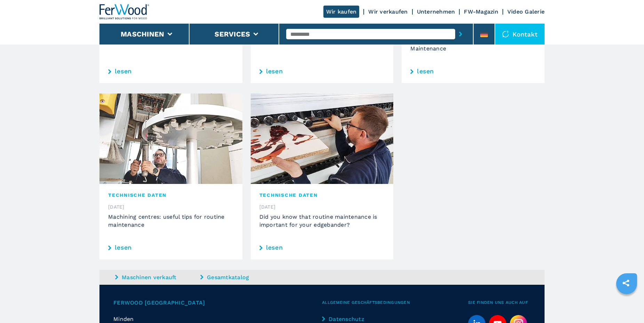 The height and width of the screenshot is (323, 644). Describe the element at coordinates (525, 11) in the screenshot. I see `a: Video Galerie` at that location.